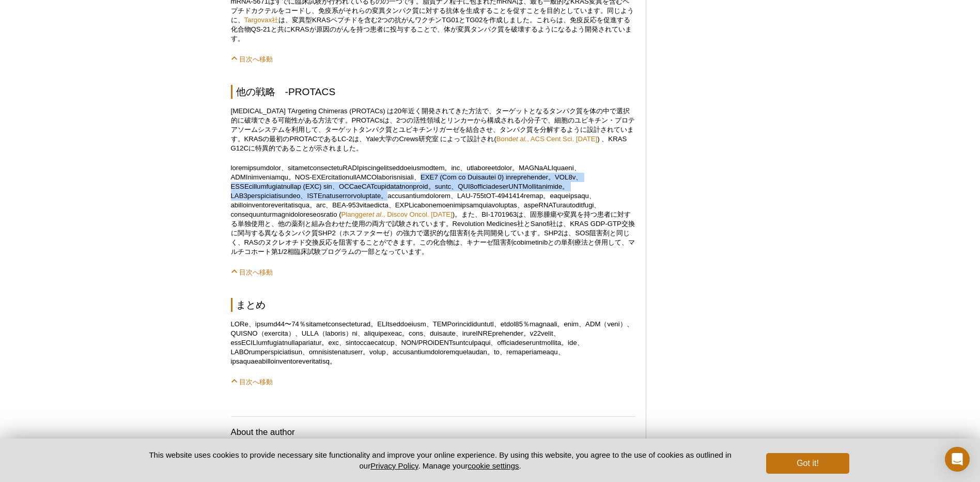 The image size is (980, 482). What do you see at coordinates (440, 460) in the screenshot?
I see `p: This website uses cookies to provide necessary site functionality and improve your online experie...` at bounding box center [440, 460].